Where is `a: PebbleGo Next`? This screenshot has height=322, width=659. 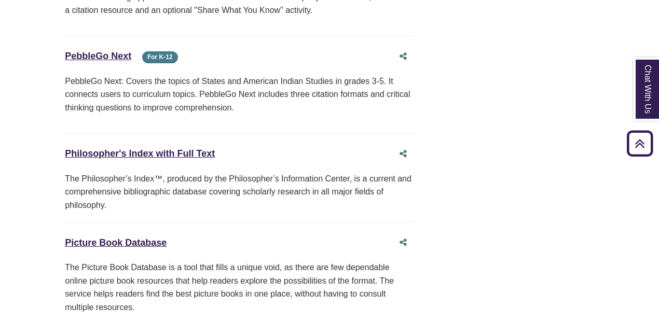 a: PebbleGo Next is located at coordinates (98, 56).